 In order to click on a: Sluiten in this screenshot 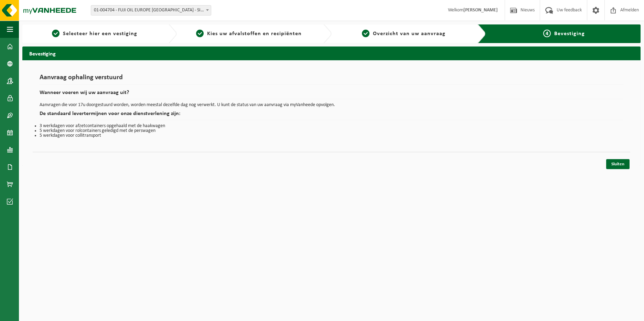, I will do `click(618, 164)`.